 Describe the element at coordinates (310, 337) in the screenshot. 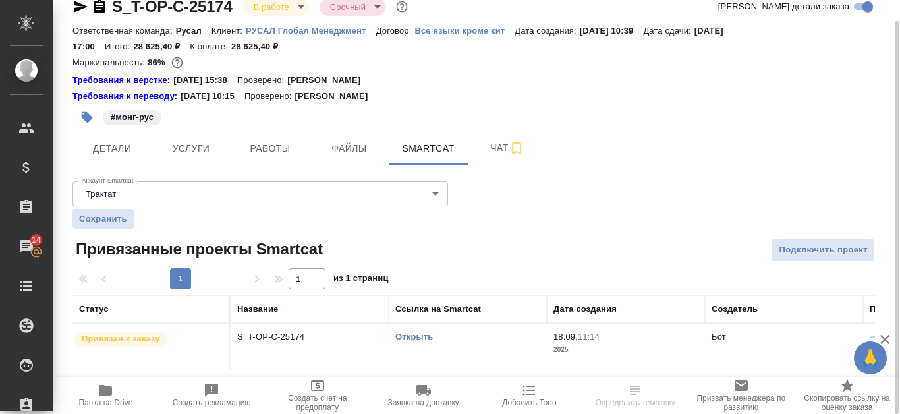

I see `p: S_T-OP-C-25174` at that location.